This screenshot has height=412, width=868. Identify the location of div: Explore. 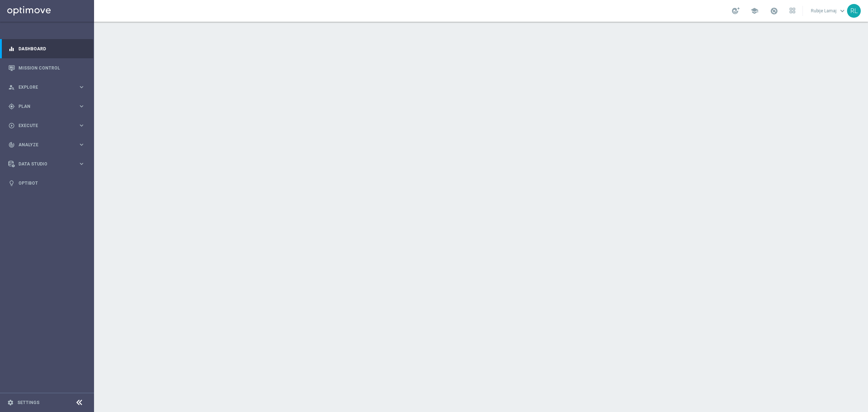
(43, 87).